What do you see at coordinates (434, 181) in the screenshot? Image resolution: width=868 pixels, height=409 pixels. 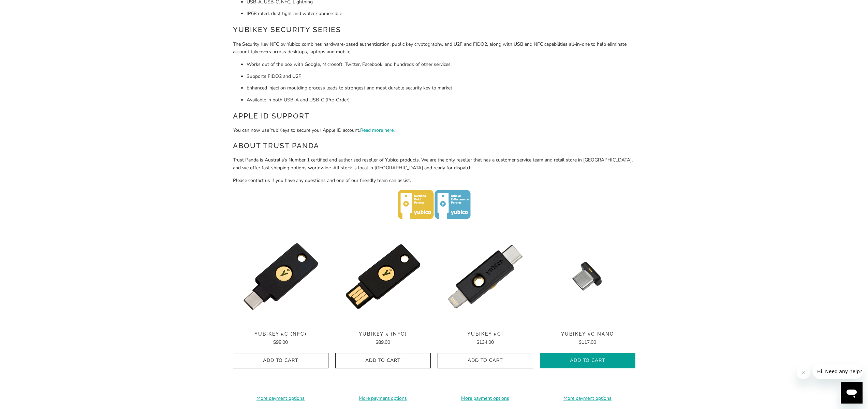 I see `p: Please contact us if you have any questions and one of our friendly team can assist.` at bounding box center [434, 181].